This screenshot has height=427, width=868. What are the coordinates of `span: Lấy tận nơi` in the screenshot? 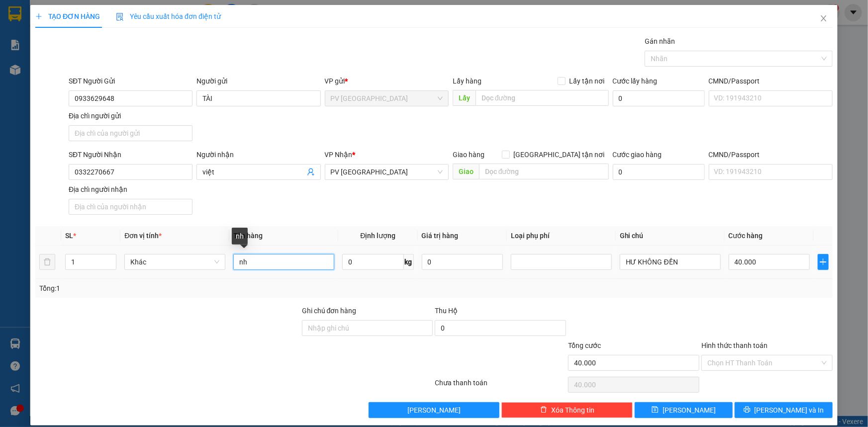 It's located at (587, 81).